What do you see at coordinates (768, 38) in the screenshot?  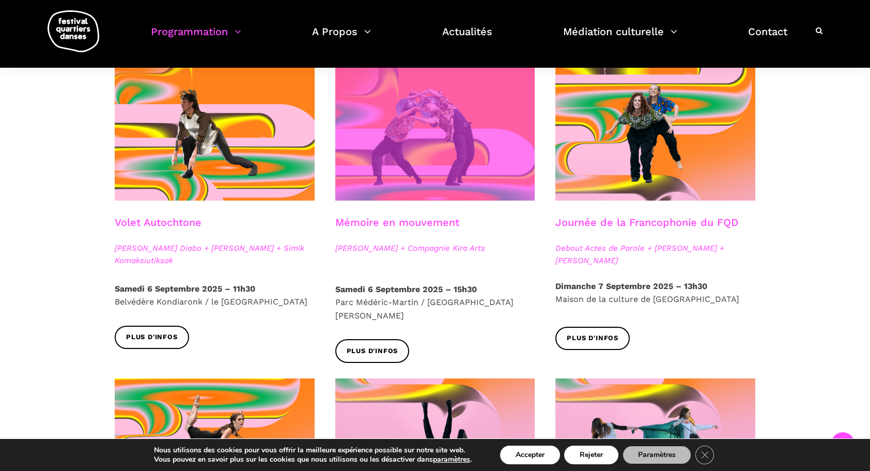 I see `a: Contact` at bounding box center [768, 38].